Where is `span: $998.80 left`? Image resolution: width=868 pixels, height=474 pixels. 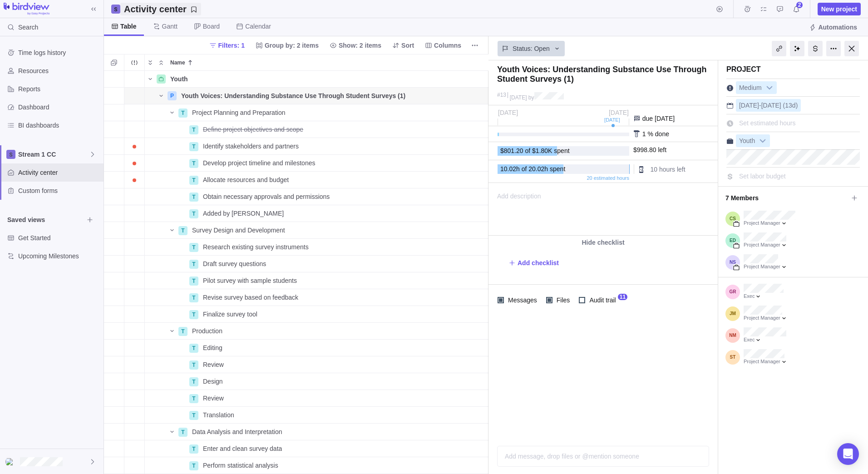
span: $998.80 left is located at coordinates (649, 150).